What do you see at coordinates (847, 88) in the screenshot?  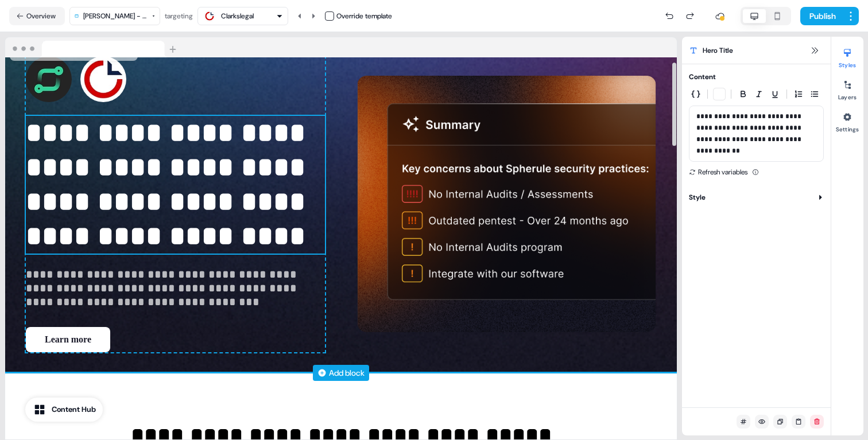 I see `button: Layers` at bounding box center [847, 88].